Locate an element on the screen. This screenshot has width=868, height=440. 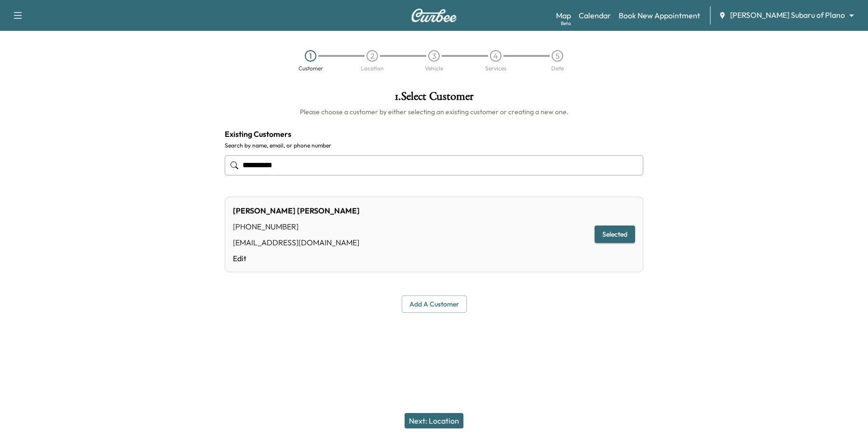
h4: Existing Customers is located at coordinates (434, 134).